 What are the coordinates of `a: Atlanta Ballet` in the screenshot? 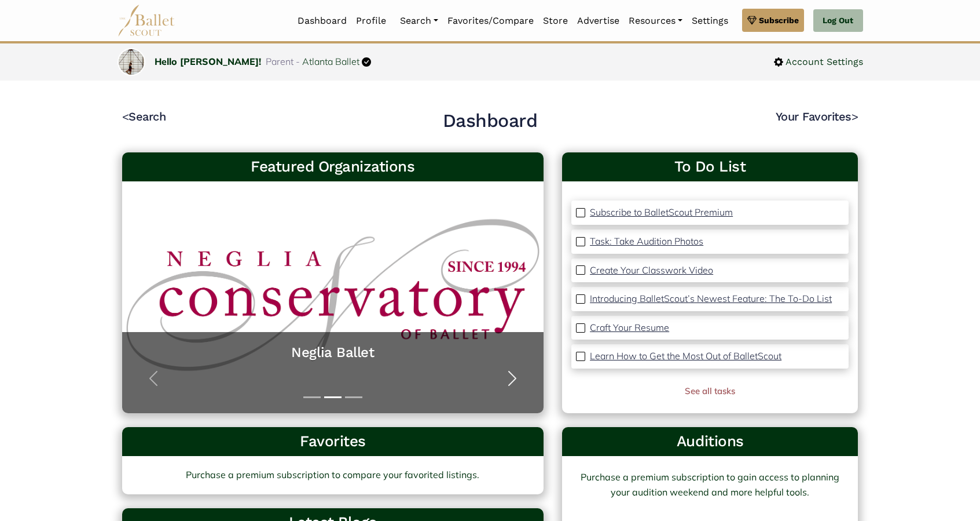 It's located at (331, 61).